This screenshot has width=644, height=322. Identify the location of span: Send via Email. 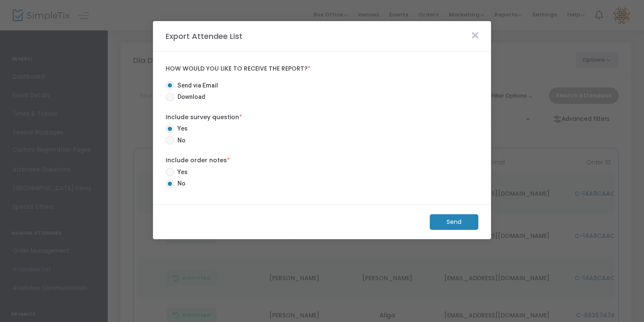
(196, 85).